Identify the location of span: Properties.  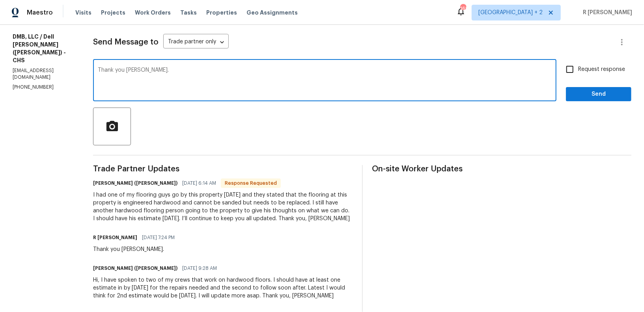
(222, 12).